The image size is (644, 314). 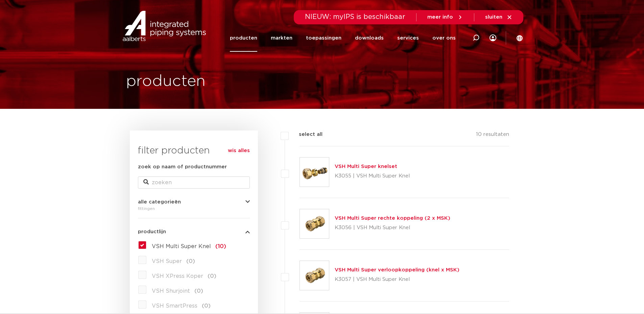 I want to click on label: zoek op naam of productnummer, so click(x=182, y=167).